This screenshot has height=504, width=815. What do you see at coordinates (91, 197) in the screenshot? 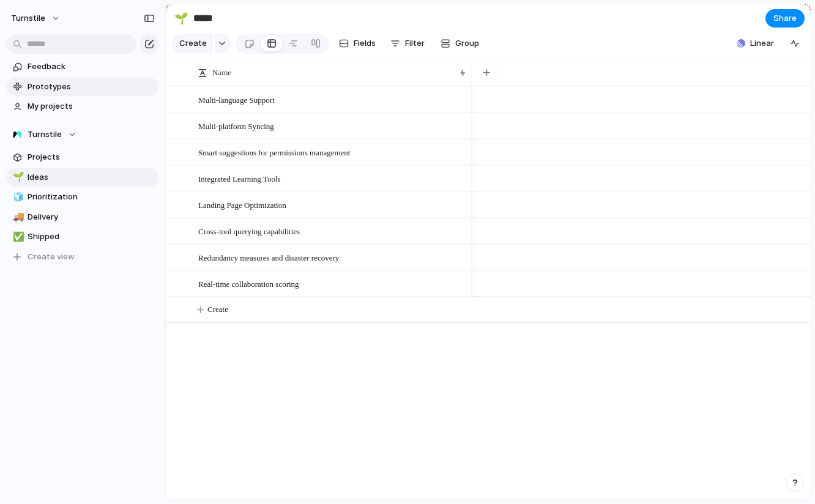
I see `span: Prioritization` at bounding box center [91, 197].